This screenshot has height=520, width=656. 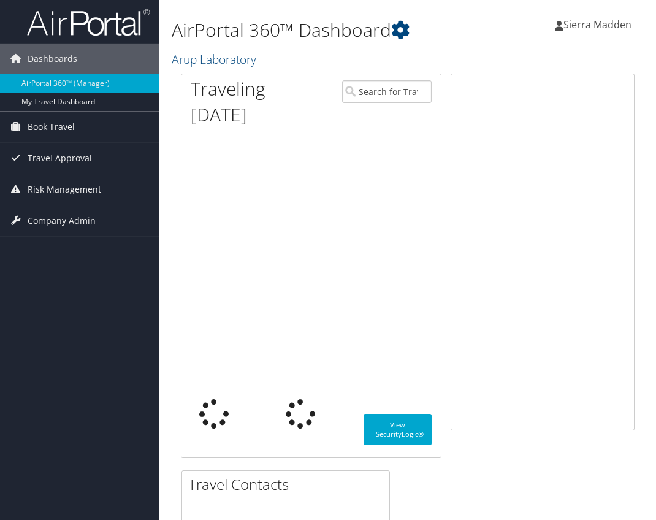 What do you see at coordinates (289, 485) in the screenshot?
I see `h2: Travel Contacts` at bounding box center [289, 485].